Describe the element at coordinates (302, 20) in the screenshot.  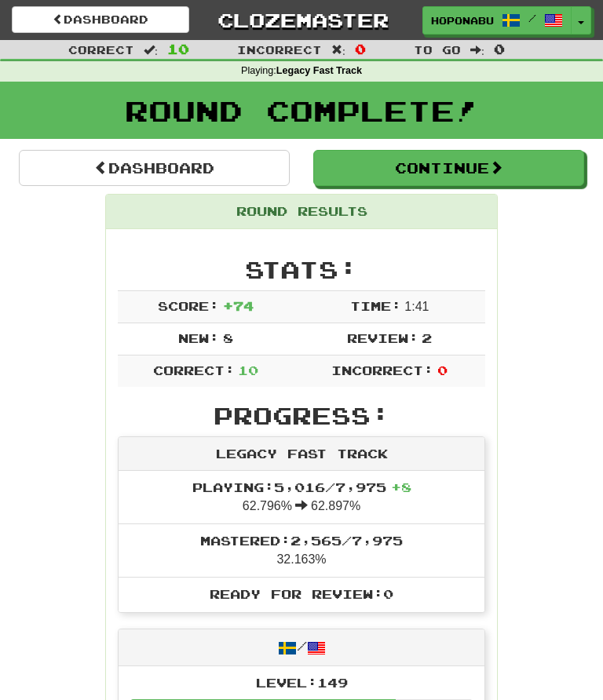
I see `a: Clozemaster` at that location.